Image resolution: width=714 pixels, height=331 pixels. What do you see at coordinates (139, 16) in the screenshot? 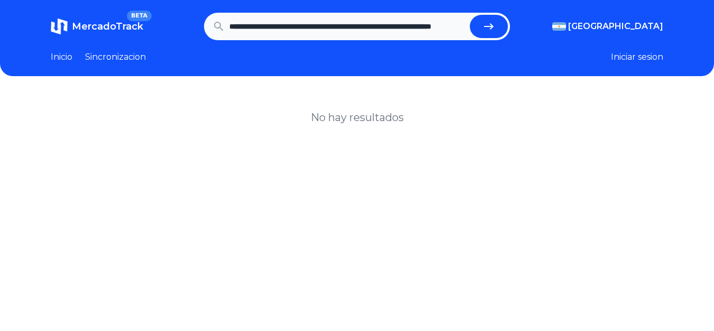
I see `span: BETA` at bounding box center [139, 16].